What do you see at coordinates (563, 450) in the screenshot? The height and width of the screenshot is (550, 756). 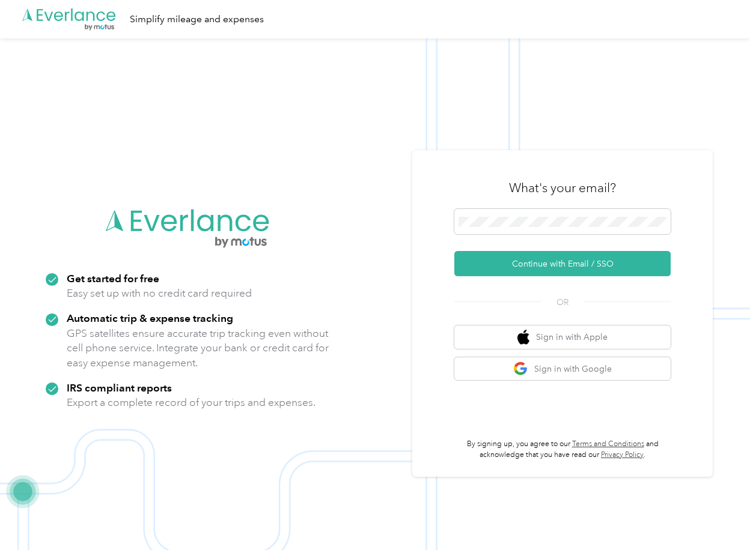 I see `p: By signing up, you agree to our and acknowledge that you have read our .` at bounding box center [563, 450].